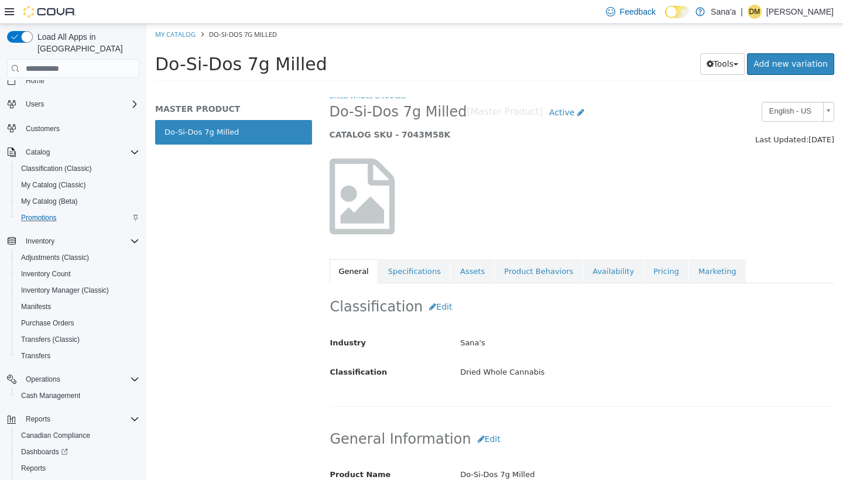 The image size is (843, 480). I want to click on button: Classification (Classic), so click(78, 169).